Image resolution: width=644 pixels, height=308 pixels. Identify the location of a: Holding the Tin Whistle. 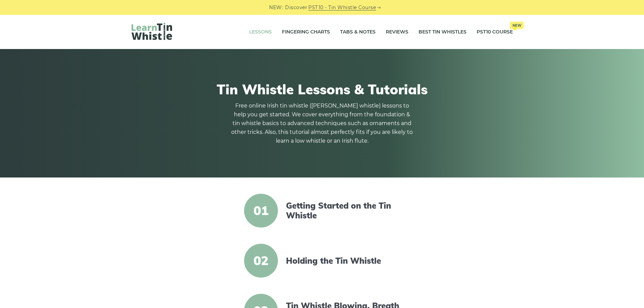
(344, 260).